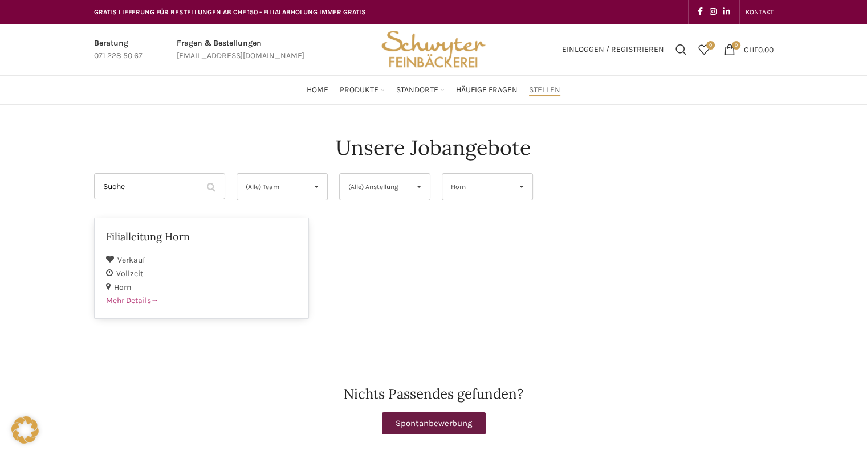  Describe the element at coordinates (704, 50) in the screenshot. I see `a: 0` at that location.